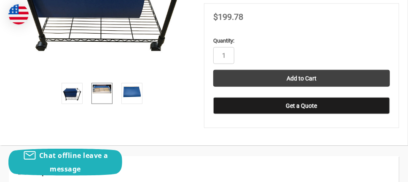 Image resolution: width=408 pixels, height=182 pixels. What do you see at coordinates (301, 106) in the screenshot?
I see `button: Get a Quote` at bounding box center [301, 106].